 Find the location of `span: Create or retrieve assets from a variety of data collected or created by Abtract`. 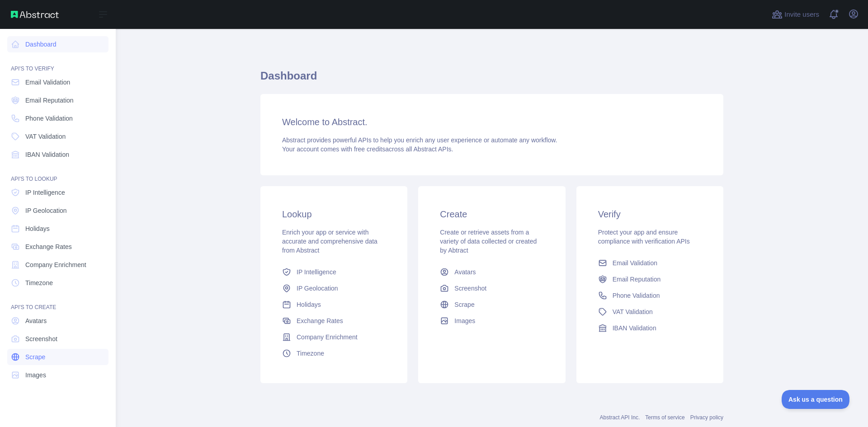

span: Create or retrieve assets from a variety of data collected or created by Abtract is located at coordinates (489, 241).